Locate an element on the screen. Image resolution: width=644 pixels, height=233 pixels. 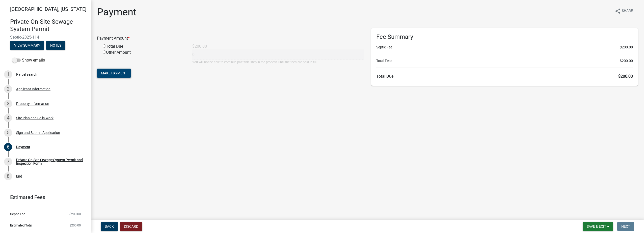
li: Septic Fee is located at coordinates (504, 47).